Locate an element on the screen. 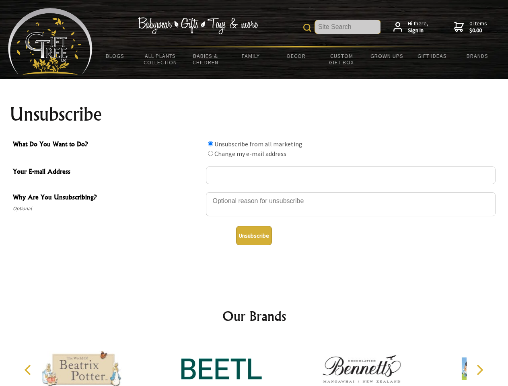  button: Previous is located at coordinates (29, 370).